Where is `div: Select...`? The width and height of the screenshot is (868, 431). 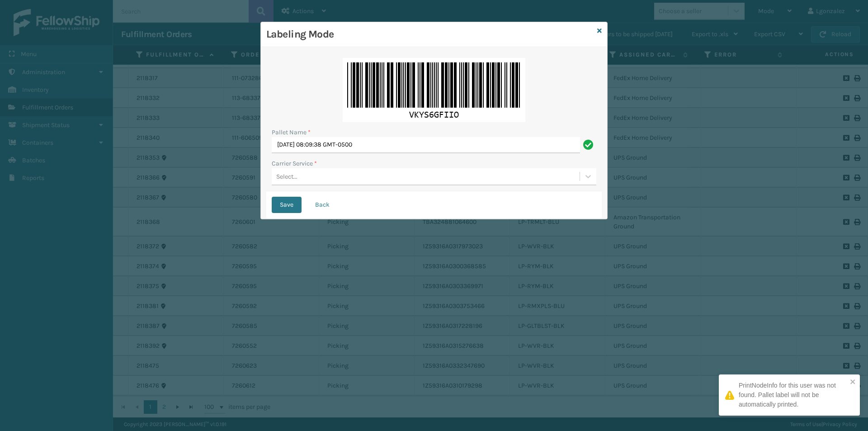 div: Select... is located at coordinates (287, 176).